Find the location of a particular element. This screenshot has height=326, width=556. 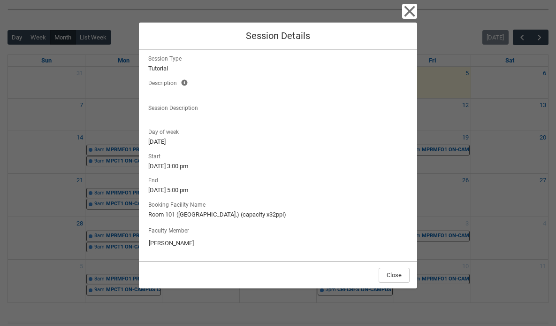

span: End is located at coordinates (155, 179).